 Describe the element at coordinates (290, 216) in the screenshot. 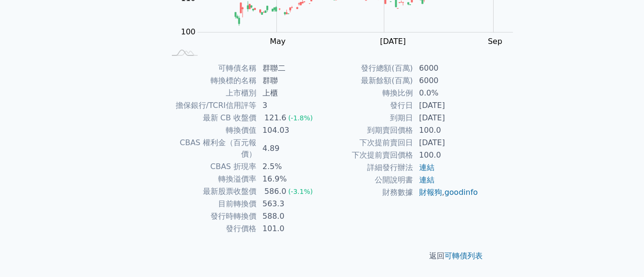

I see `td: 588.0` at that location.